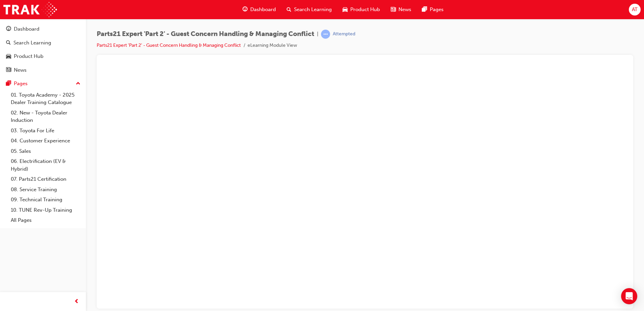  Describe the element at coordinates (77, 302) in the screenshot. I see `span: prev-icon` at that location.